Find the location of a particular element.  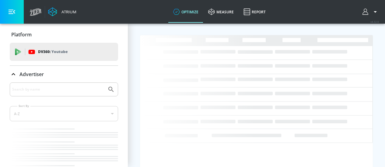

a: Atrium is located at coordinates (62, 12).